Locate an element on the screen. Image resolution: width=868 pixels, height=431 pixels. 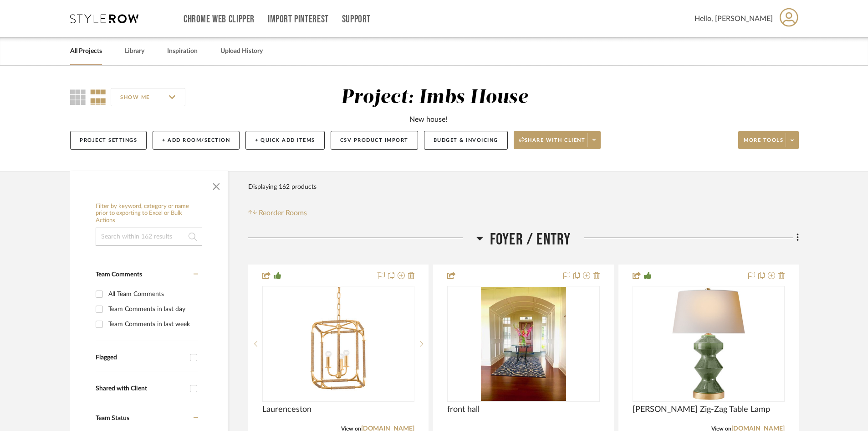
span: More tools is located at coordinates (764, 143).